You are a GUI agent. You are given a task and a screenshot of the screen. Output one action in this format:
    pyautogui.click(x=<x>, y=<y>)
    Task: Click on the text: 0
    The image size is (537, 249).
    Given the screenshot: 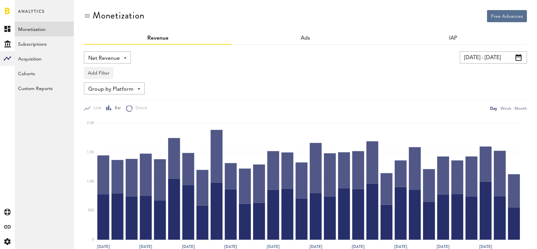 What is the action you would take?
    pyautogui.click(x=93, y=239)
    